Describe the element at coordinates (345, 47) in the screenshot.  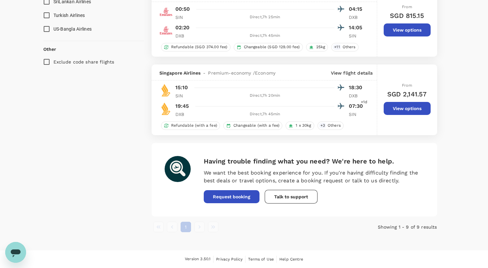
I see `div: +11Others` at that location.